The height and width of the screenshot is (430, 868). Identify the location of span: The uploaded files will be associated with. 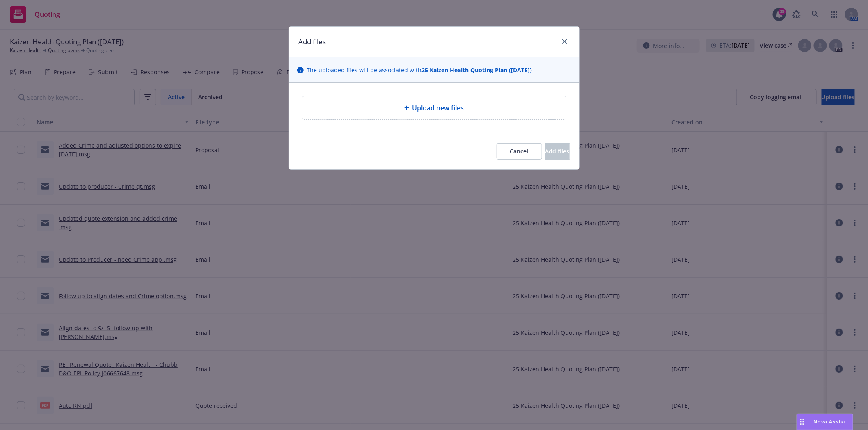
(420, 70).